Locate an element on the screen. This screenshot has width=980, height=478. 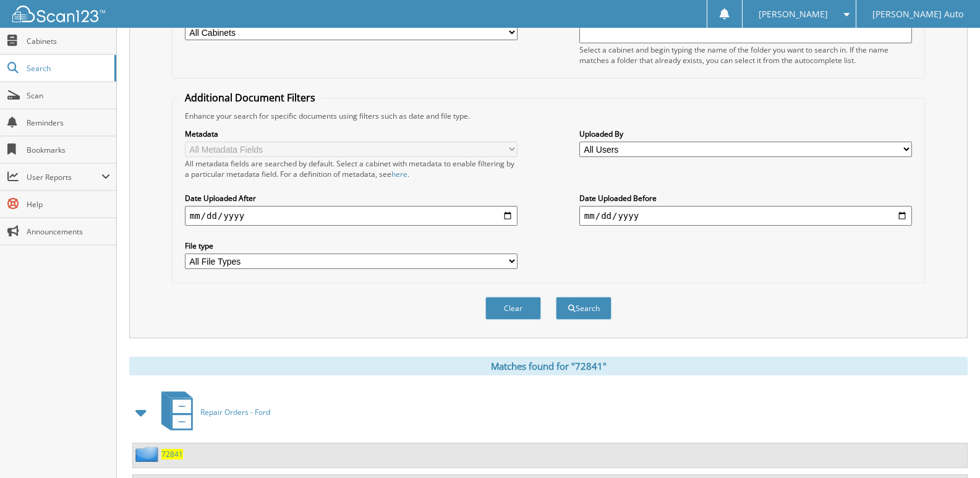
button: Clear is located at coordinates (513, 307).